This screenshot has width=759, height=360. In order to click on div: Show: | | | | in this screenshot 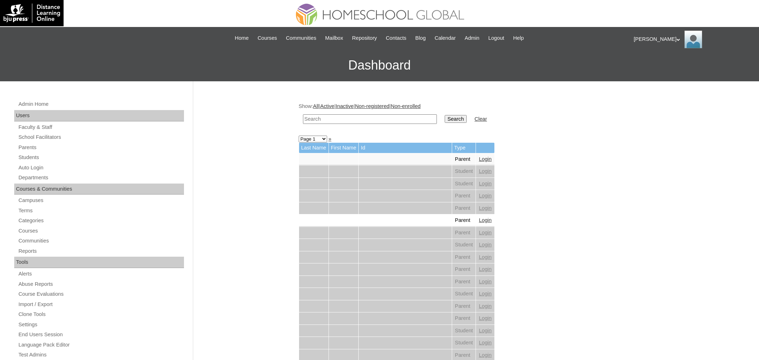, I will do `click(475, 115)`.